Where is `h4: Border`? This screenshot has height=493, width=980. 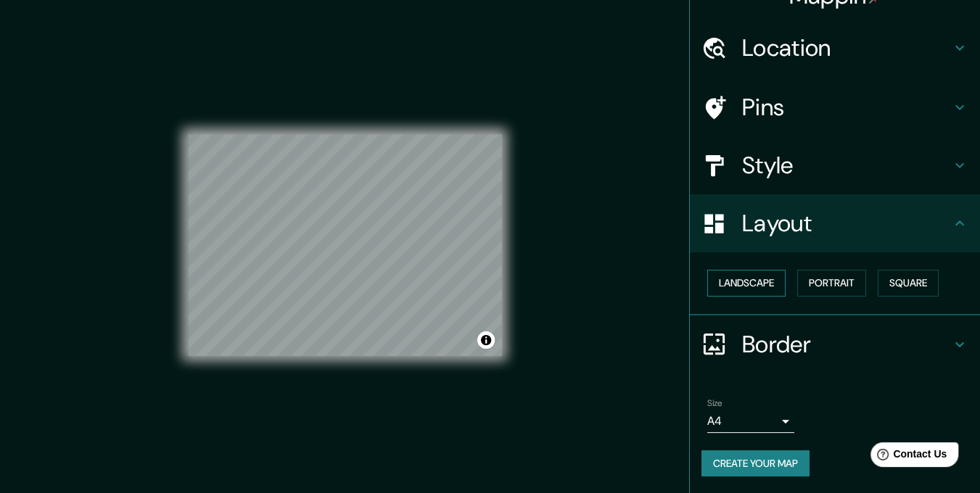
h4: Border is located at coordinates (847, 345).